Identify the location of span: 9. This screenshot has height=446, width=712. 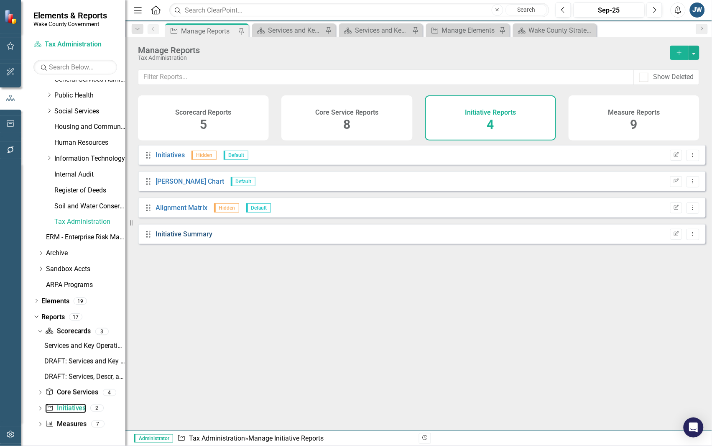
(634, 124).